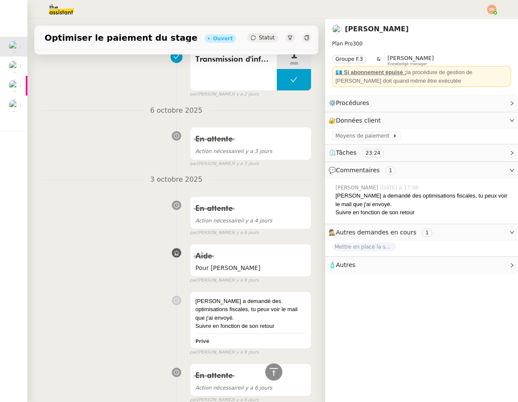 Image resolution: width=518 pixels, height=402 pixels. What do you see at coordinates (421, 103) in the screenshot?
I see `div: ⚙️Procédures` at bounding box center [421, 103].